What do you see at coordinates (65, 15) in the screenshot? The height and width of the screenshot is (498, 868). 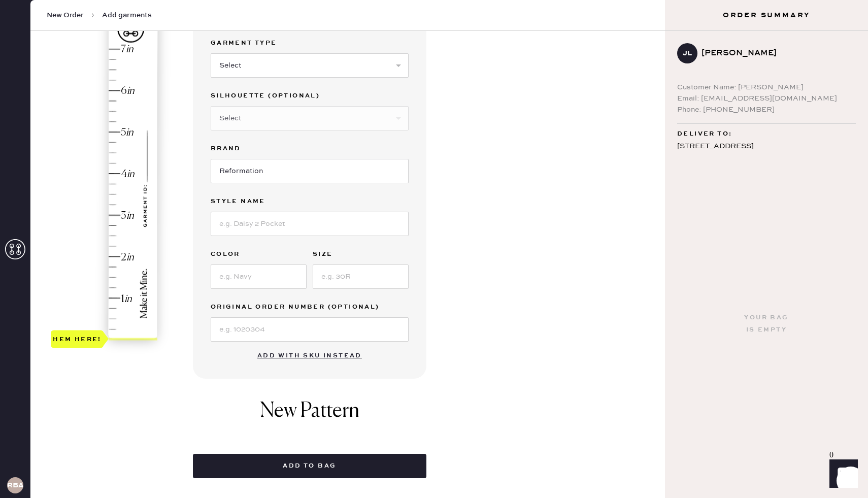 I see `span: New Order` at bounding box center [65, 15].